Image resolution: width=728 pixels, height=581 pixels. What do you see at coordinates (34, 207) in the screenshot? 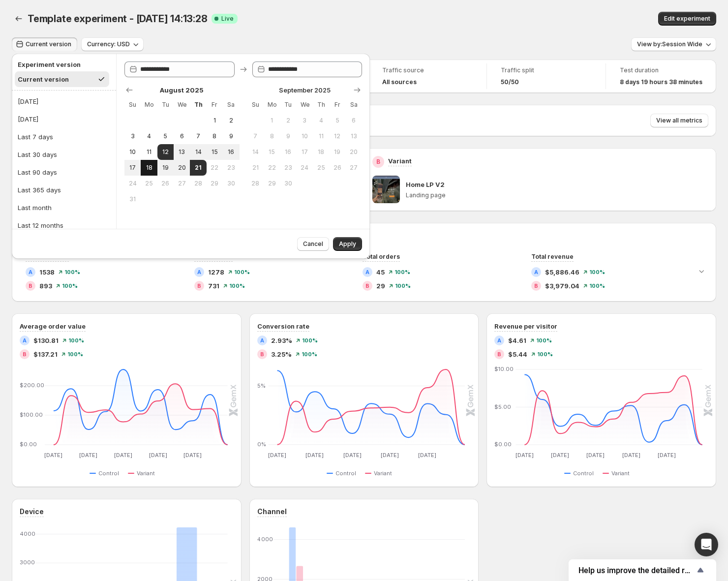
I see `div: Last month` at bounding box center [34, 207].